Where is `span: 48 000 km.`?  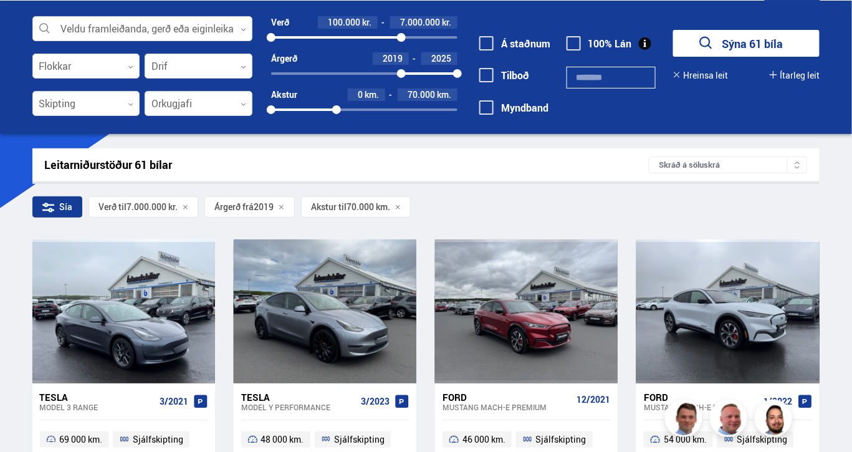 span: 48 000 km. is located at coordinates (282, 439).